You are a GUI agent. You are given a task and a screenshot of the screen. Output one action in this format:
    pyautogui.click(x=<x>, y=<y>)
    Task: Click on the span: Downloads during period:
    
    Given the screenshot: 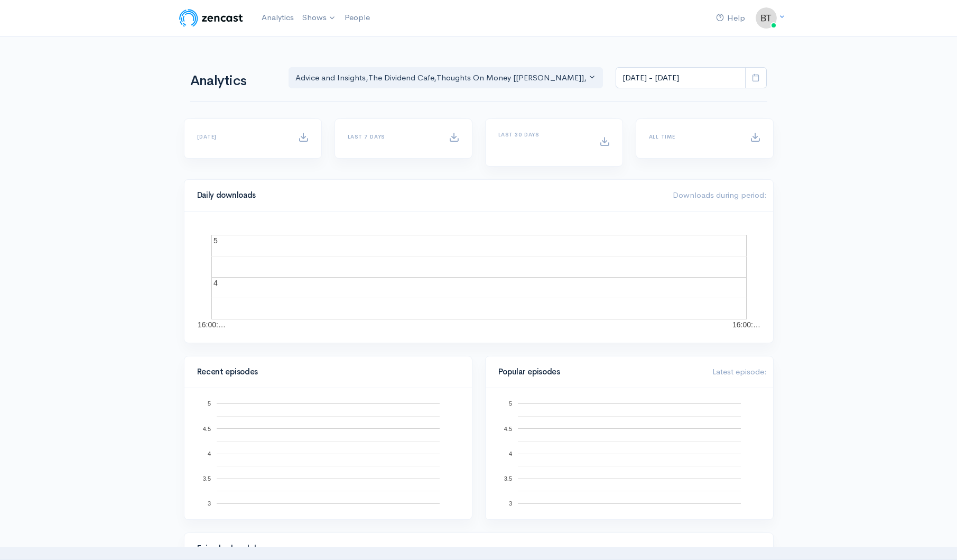 What is the action you would take?
    pyautogui.click(x=720, y=194)
    